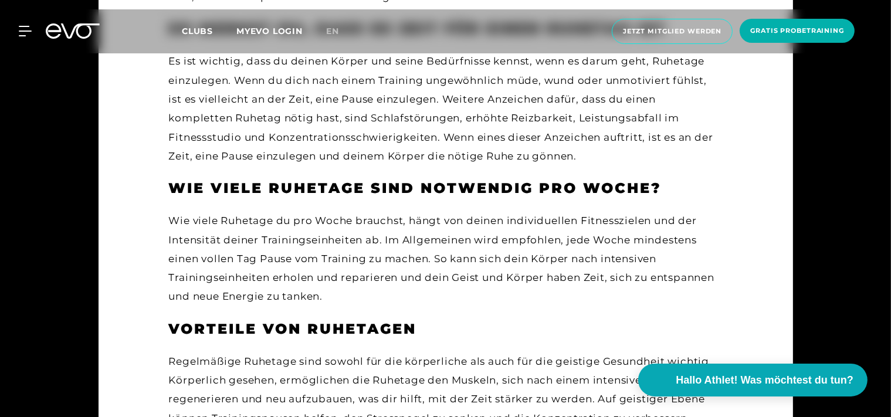  Describe the element at coordinates (672, 31) in the screenshot. I see `span: Jetzt Mitglied werden` at that location.